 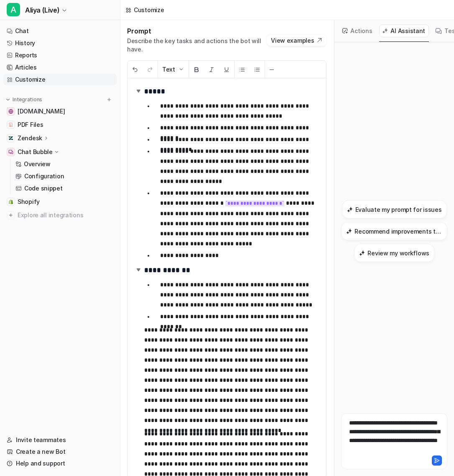 I want to click on a: ShopifyShopify, so click(x=60, y=202).